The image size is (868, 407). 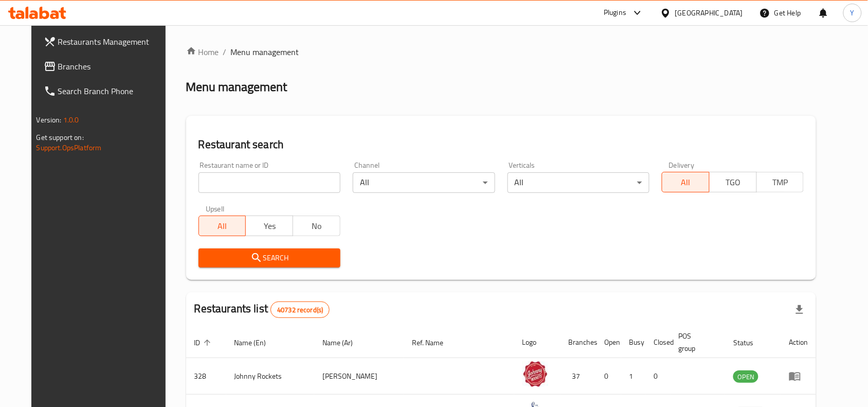 What do you see at coordinates (265, 52) in the screenshot?
I see `span: Menu management` at bounding box center [265, 52].